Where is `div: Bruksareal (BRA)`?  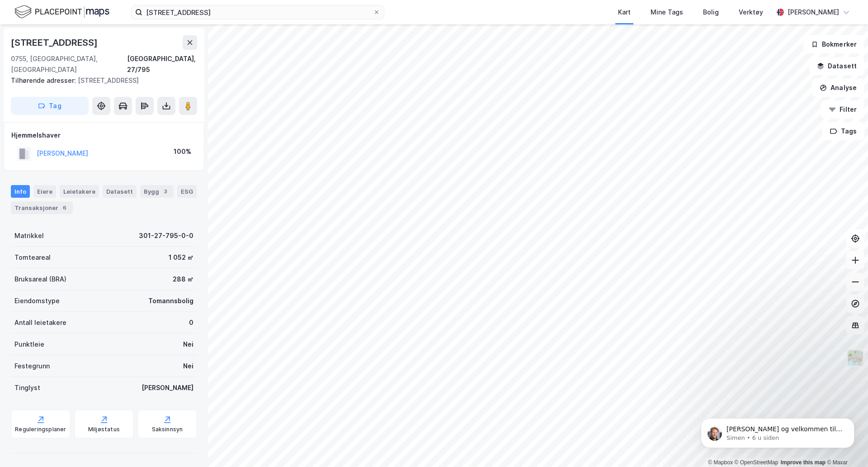
div: Bruksareal (BRA) is located at coordinates (41, 279).